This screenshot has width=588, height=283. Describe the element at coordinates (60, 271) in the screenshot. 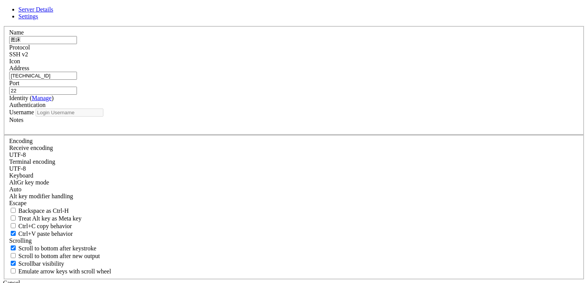

I see `label: When using the alternative screen buffer, and DECCKM (Application Cursor Keys) is active, mouse w...` at that location.